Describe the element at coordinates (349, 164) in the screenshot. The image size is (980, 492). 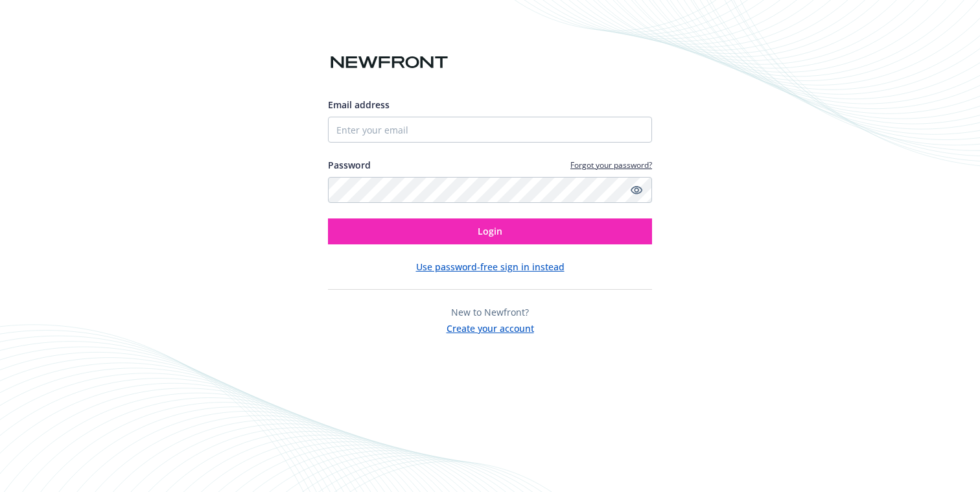
I see `label: Password` at that location.